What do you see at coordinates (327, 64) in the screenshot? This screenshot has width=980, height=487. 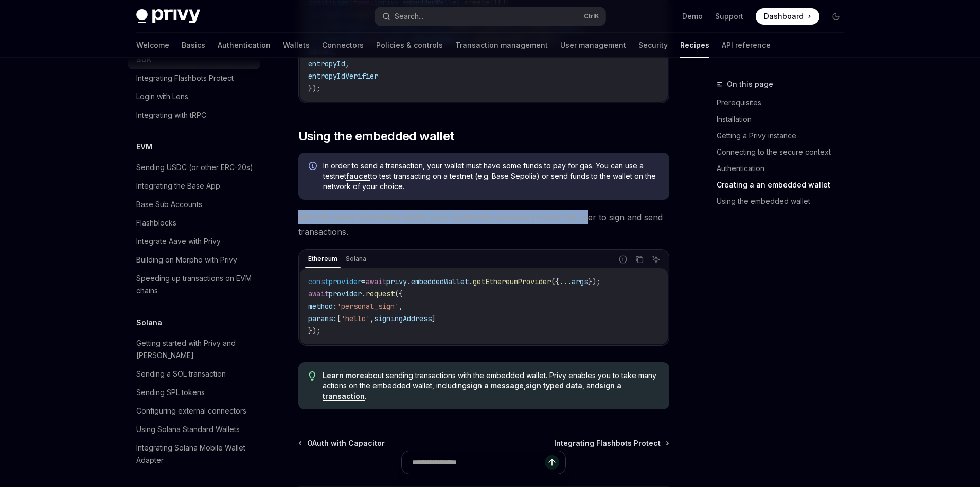 I see `span: entropyId` at bounding box center [327, 64].